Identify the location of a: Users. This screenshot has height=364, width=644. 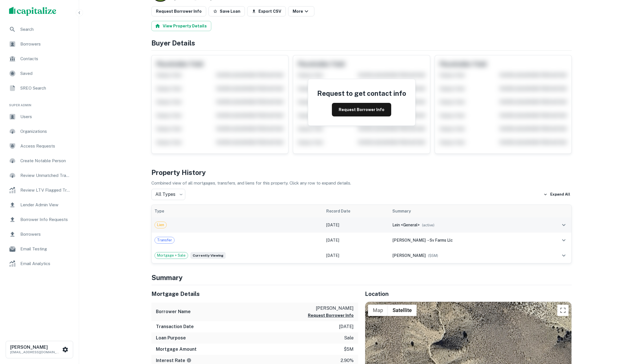
(39, 117).